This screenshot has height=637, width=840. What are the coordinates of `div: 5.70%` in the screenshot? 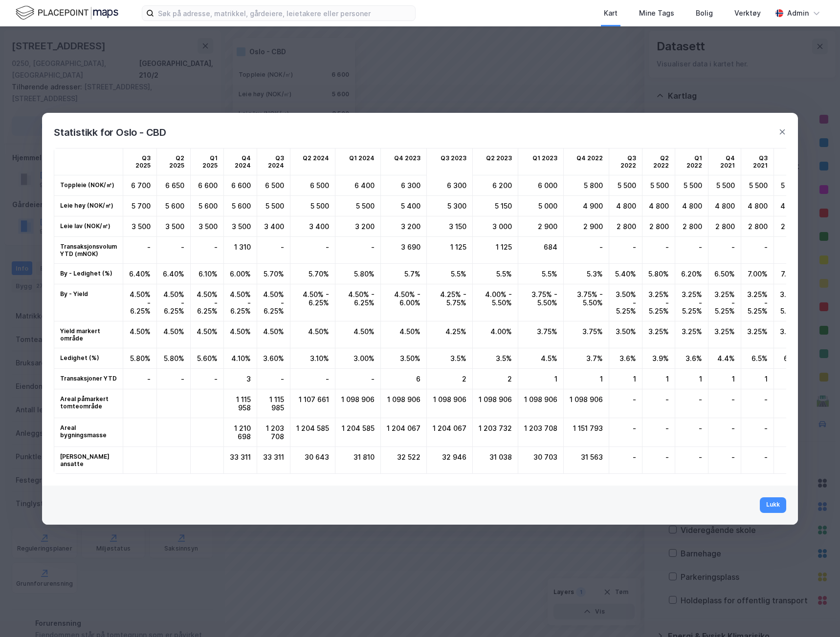 It's located at (273, 274).